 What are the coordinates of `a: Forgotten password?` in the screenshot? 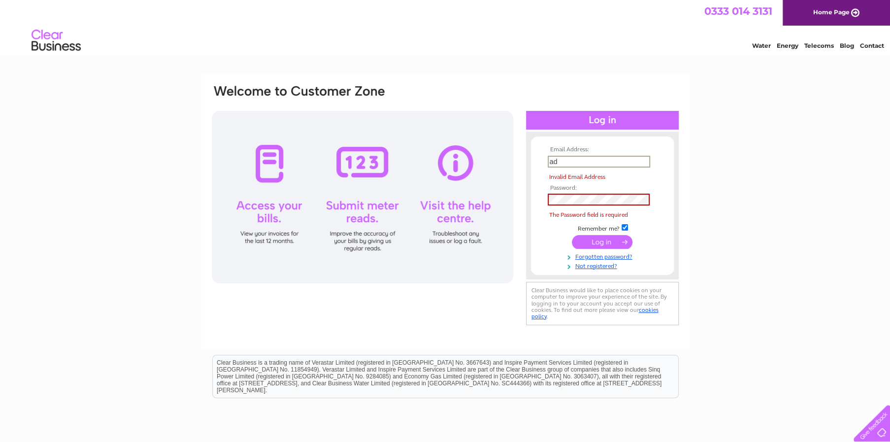 It's located at (604, 256).